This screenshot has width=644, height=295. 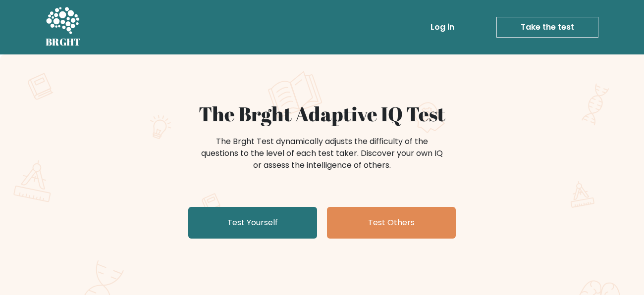 I want to click on div: The Brght Test dynamically adjusts the difficulty of the questions to the level of each test take..., so click(x=322, y=153).